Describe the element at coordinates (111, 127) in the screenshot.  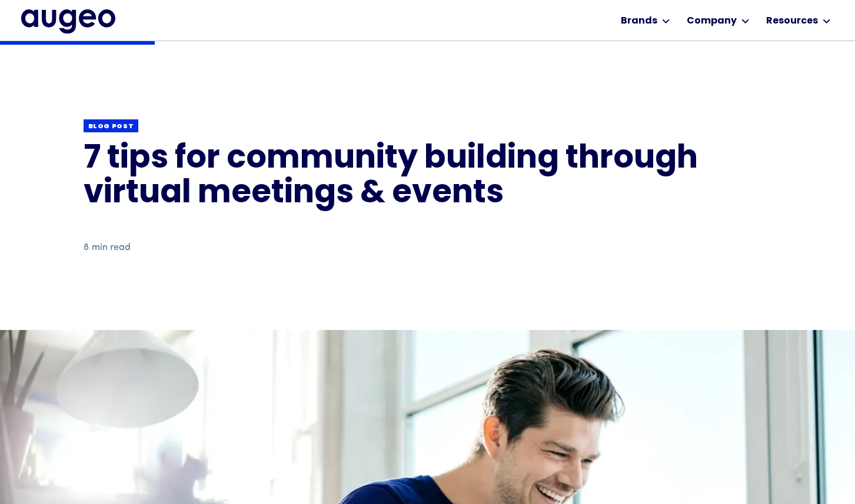
I see `div: Blog post` at that location.